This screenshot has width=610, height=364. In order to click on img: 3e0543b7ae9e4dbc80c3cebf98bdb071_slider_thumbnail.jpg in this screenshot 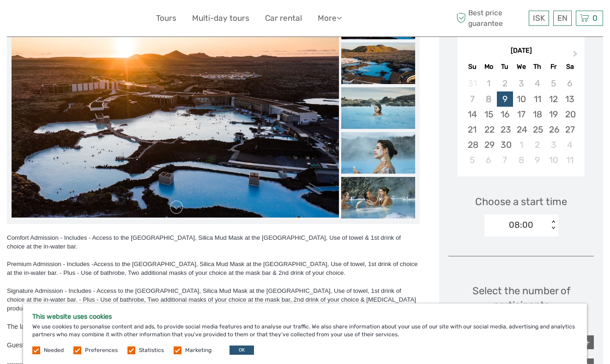, I will do `click(379, 108)`.